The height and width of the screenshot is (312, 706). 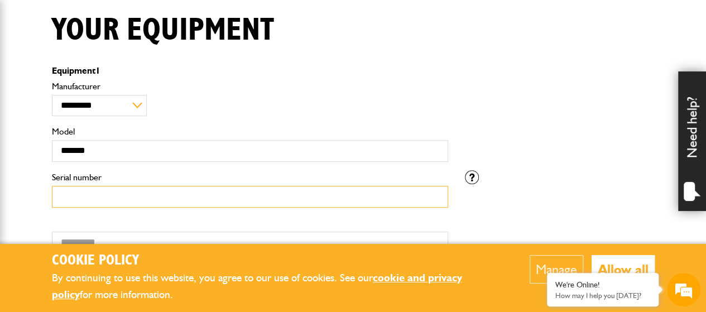 I want to click on label: Manufacturer, so click(x=250, y=87).